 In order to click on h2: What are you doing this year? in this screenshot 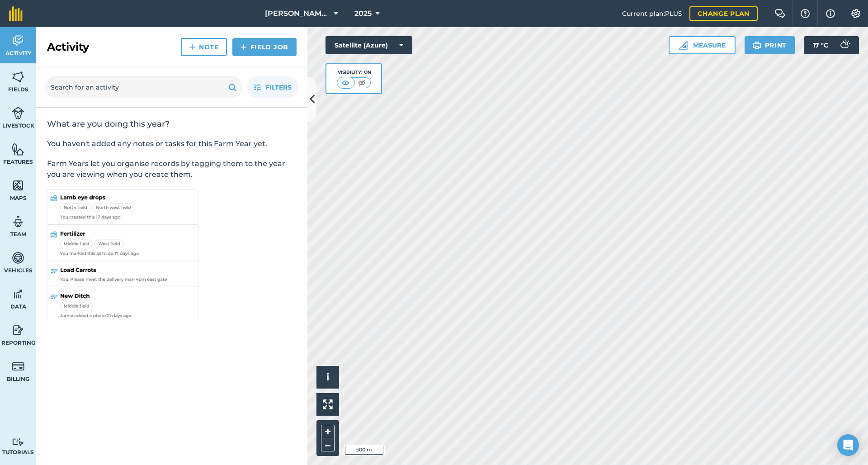, I will do `click(172, 124)`.